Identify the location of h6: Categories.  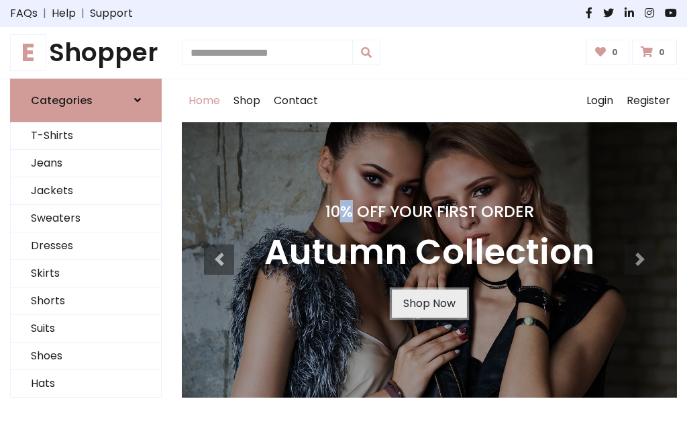
(62, 100).